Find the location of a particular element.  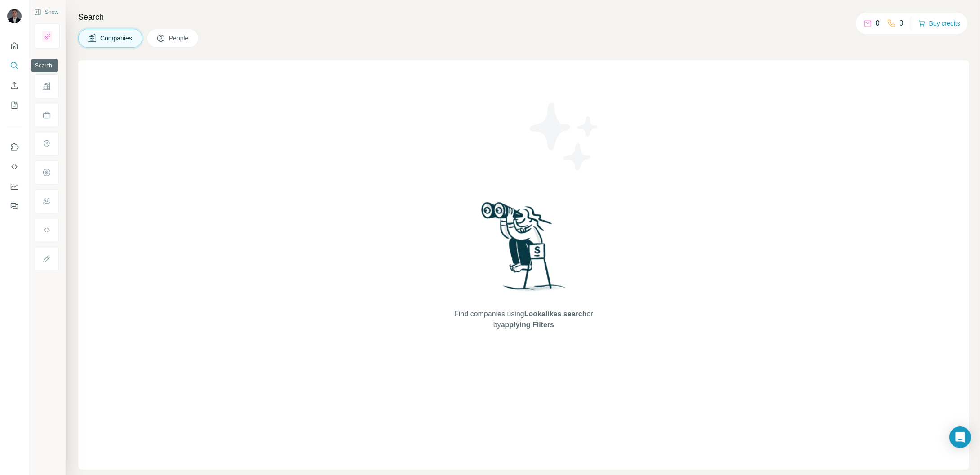

button: Buy credits is located at coordinates (939, 23).